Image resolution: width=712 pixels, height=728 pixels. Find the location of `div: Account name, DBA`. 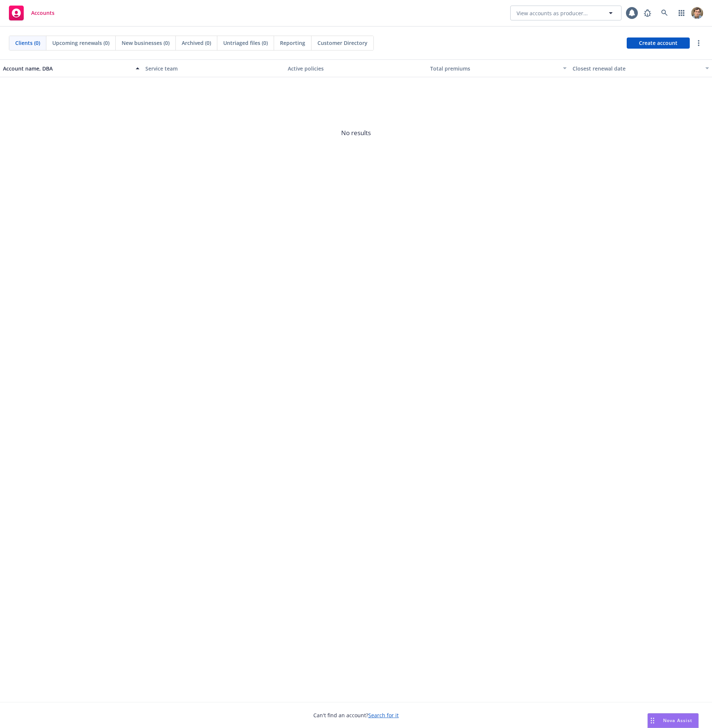

div: Account name, DBA is located at coordinates (67, 69).